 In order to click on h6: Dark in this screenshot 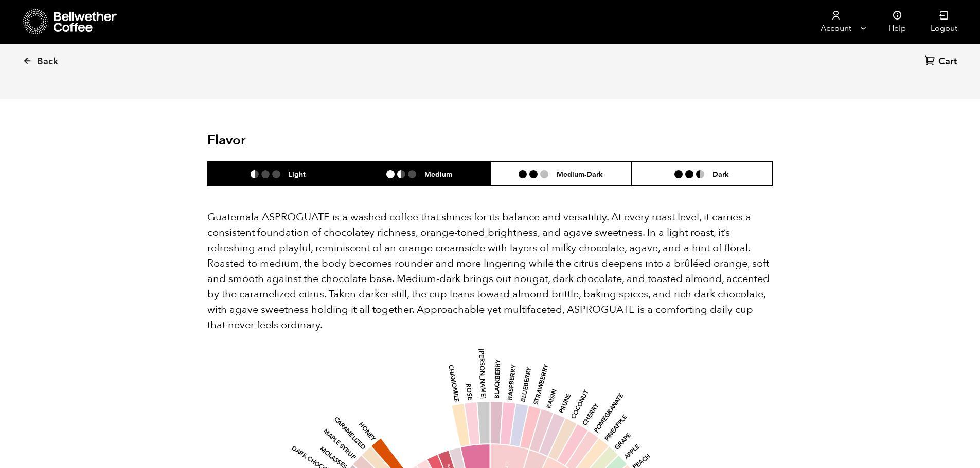, I will do `click(721, 173)`.